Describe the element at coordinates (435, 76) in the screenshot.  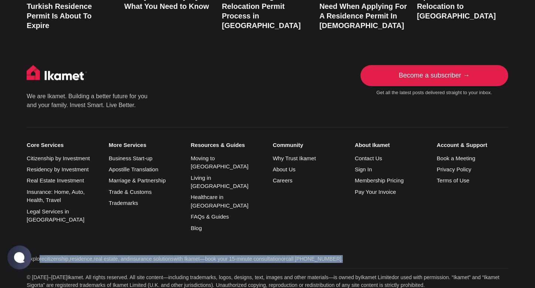
I see `a: Become a subscriber →` at that location.